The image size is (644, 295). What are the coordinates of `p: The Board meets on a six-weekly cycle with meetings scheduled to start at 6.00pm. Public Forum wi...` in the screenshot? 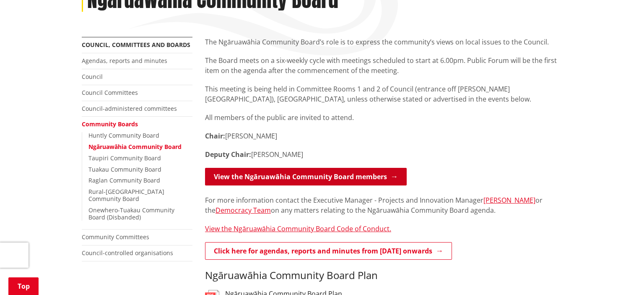 It's located at (384, 65).